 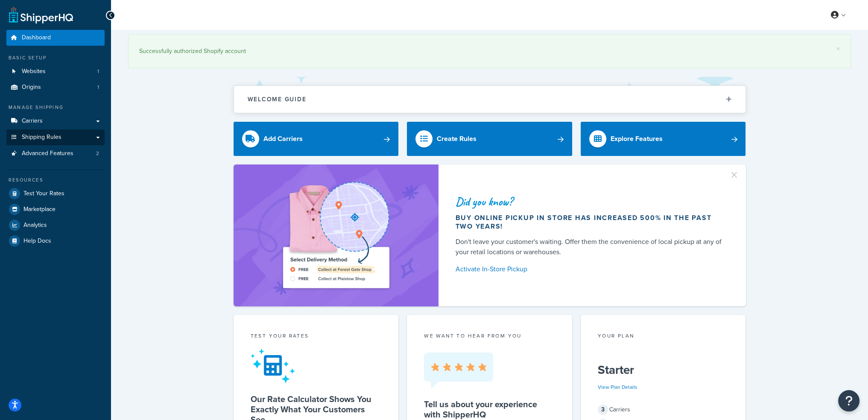 I want to click on span: Analytics, so click(x=35, y=225).